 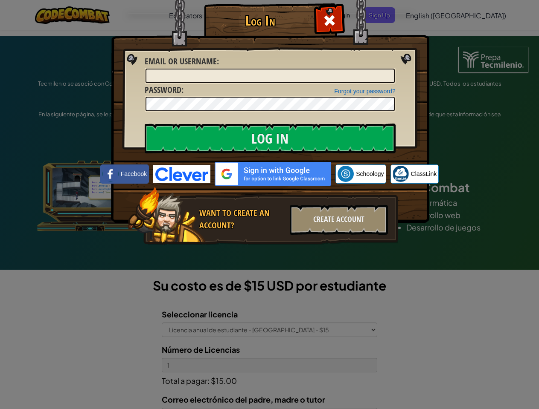 I want to click on a: Forgot your password?, so click(x=364, y=91).